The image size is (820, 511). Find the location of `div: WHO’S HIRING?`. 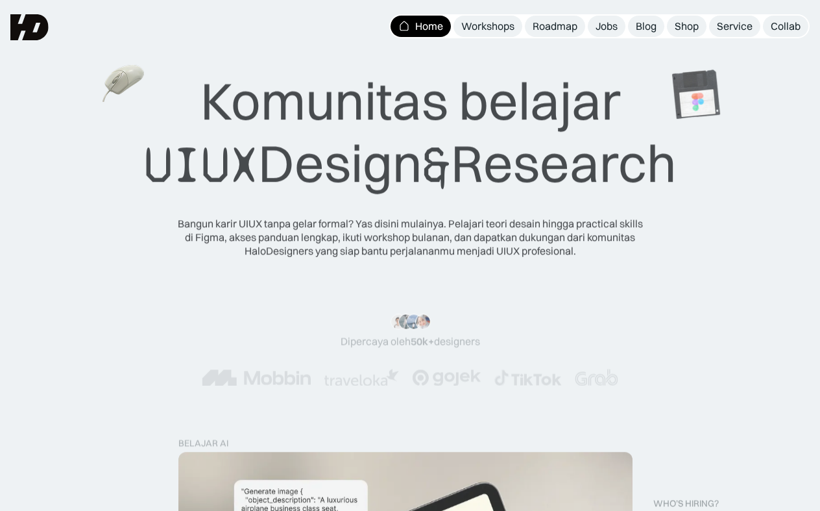

div: WHO’S HIRING? is located at coordinates (686, 503).